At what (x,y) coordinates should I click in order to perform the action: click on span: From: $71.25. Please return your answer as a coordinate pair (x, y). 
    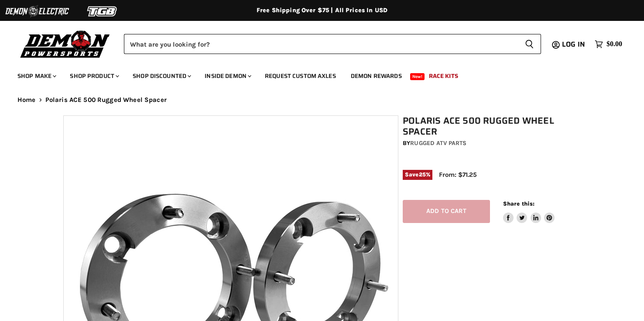
    Looking at the image, I should click on (458, 174).